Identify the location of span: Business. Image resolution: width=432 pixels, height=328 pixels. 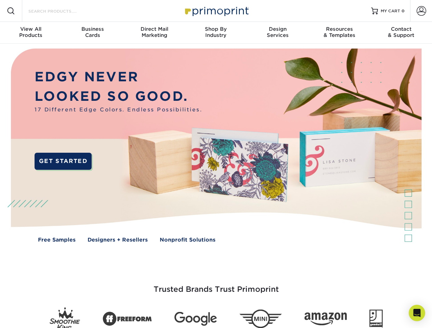
(92, 29).